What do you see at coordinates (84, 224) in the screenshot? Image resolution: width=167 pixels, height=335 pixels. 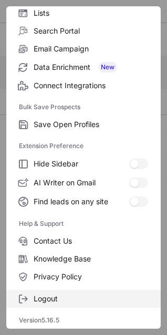 I see `label: Help & Support` at bounding box center [84, 224].